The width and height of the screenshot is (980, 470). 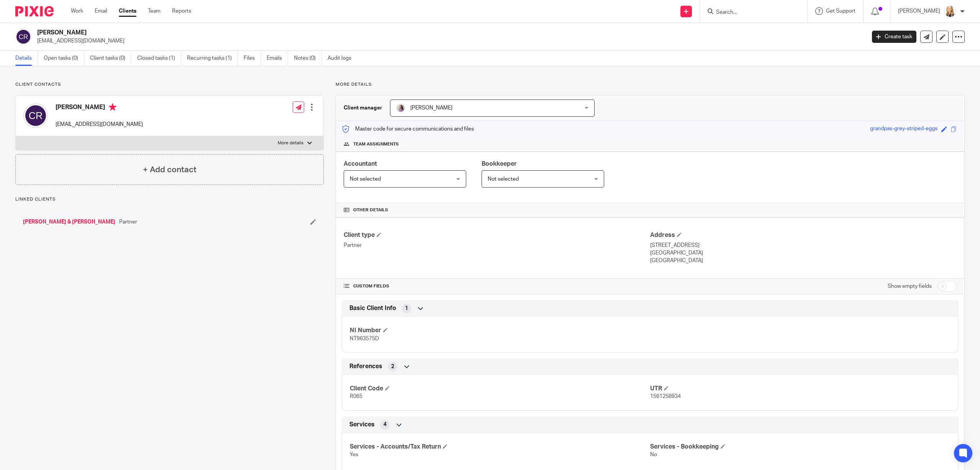 What do you see at coordinates (497, 246) in the screenshot?
I see `p: Partner` at bounding box center [497, 246].